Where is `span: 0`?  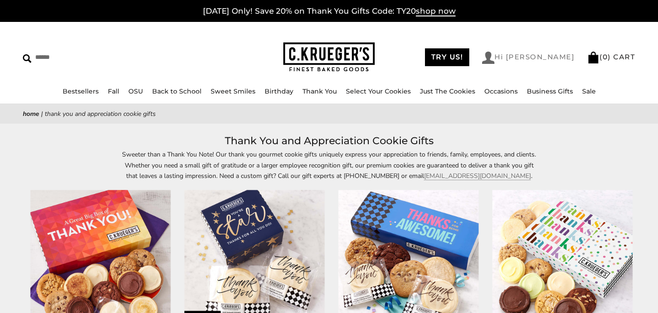
span: 0 is located at coordinates (605, 57).